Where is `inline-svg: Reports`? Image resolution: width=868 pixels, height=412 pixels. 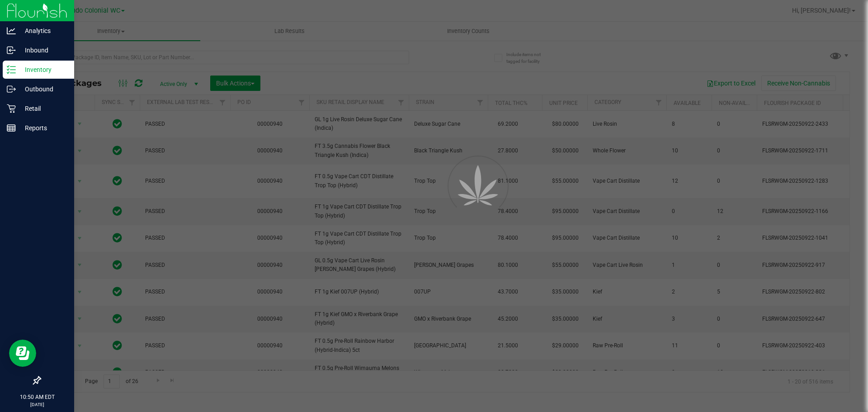
inline-svg: Reports is located at coordinates (12, 128).